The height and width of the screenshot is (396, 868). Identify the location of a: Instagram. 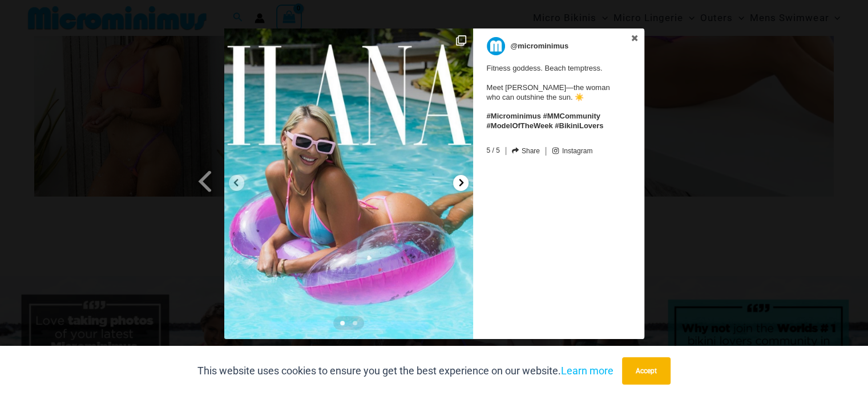
(572, 151).